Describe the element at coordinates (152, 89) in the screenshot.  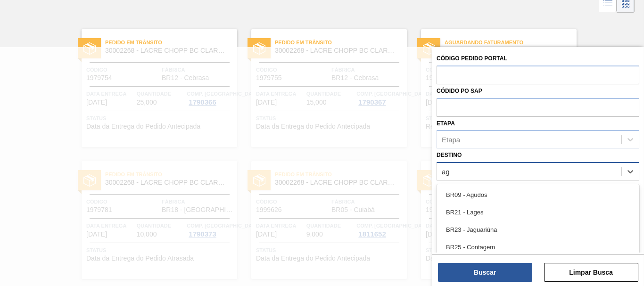
I see `a: statusPedido em Trânsito30002268 - LACRE CHOPP BC CLARO AF IN65Código1979754FábricaBR12 - Cebrasa...` at that location.